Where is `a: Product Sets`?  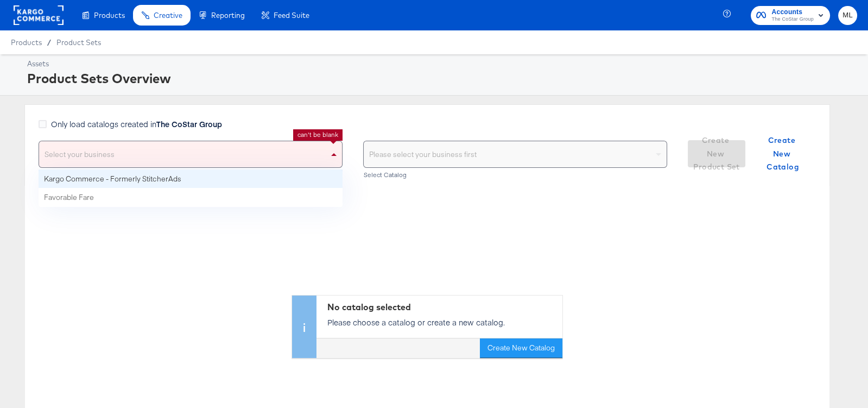
a: Product Sets is located at coordinates (79, 42).